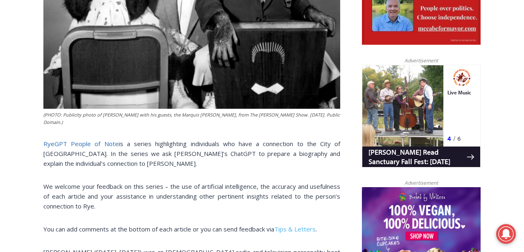 The height and width of the screenshot is (252, 524). What do you see at coordinates (297, 40) in the screenshot?
I see `div: "I learned about the history of a place I’d honestly never considered even as a resident of [GEOG...` at bounding box center [297, 40].